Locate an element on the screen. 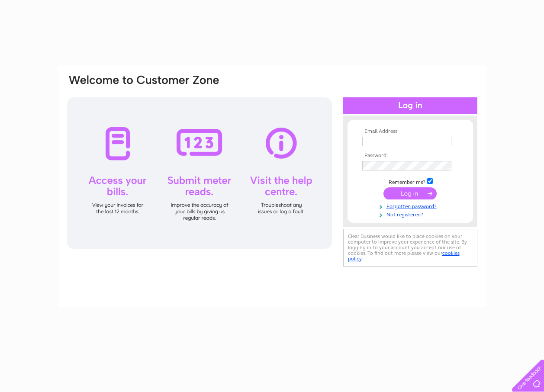 Image resolution: width=544 pixels, height=392 pixels. div: Clear Business would like to place cookies on your computer to improve your experience of the sit... is located at coordinates (410, 247).